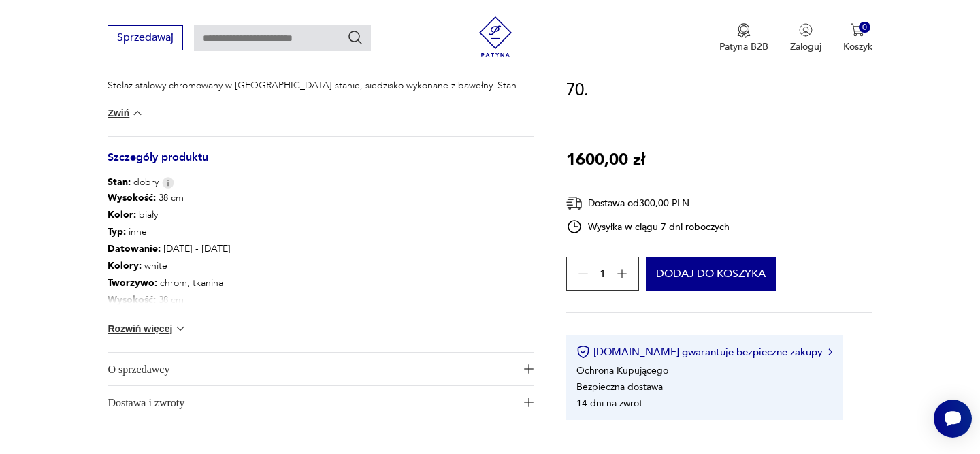  Describe the element at coordinates (744, 46) in the screenshot. I see `p: Patyna B2B` at that location.